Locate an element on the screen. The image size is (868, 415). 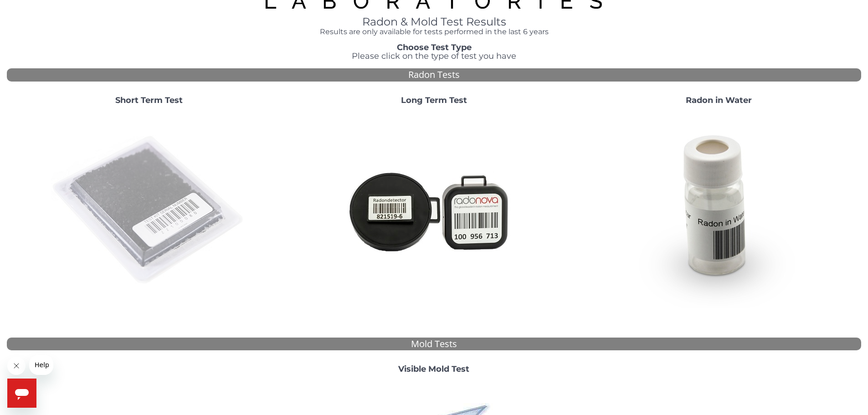
span: Help is located at coordinates (13, 10).